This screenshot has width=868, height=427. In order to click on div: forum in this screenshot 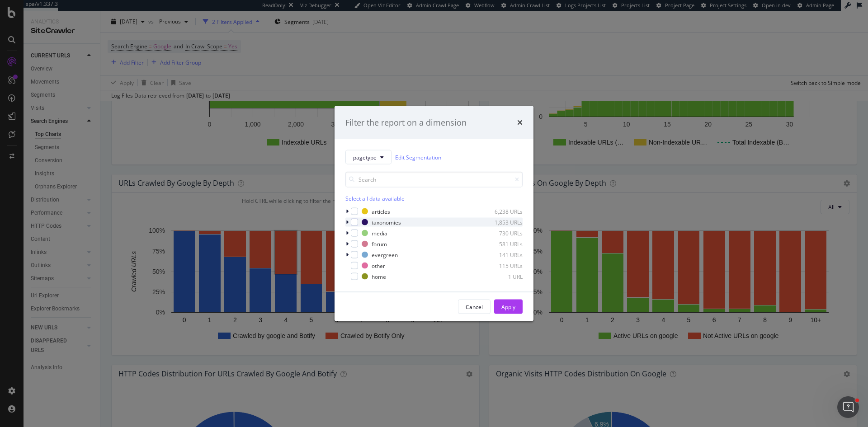, I will do `click(380, 244)`.